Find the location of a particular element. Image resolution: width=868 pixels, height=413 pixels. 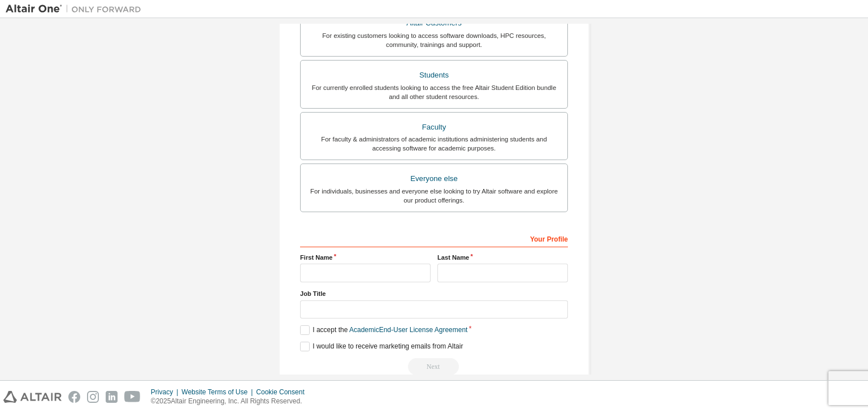

div: Students is located at coordinates (434, 75).